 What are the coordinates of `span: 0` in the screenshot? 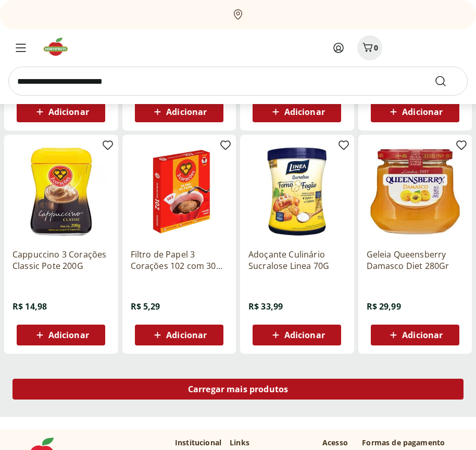 It's located at (376, 47).